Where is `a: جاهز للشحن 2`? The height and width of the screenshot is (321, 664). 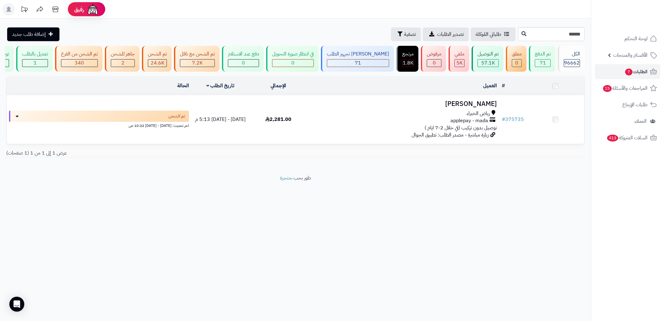
a: جاهز للشحن 2 is located at coordinates (122, 59).